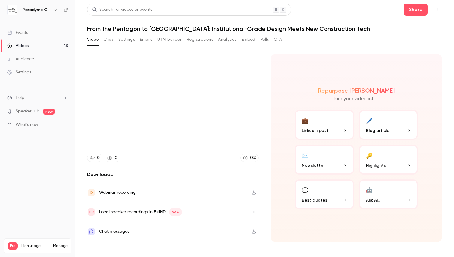  What do you see at coordinates (19, 72) in the screenshot?
I see `div: Settings` at bounding box center [19, 72].